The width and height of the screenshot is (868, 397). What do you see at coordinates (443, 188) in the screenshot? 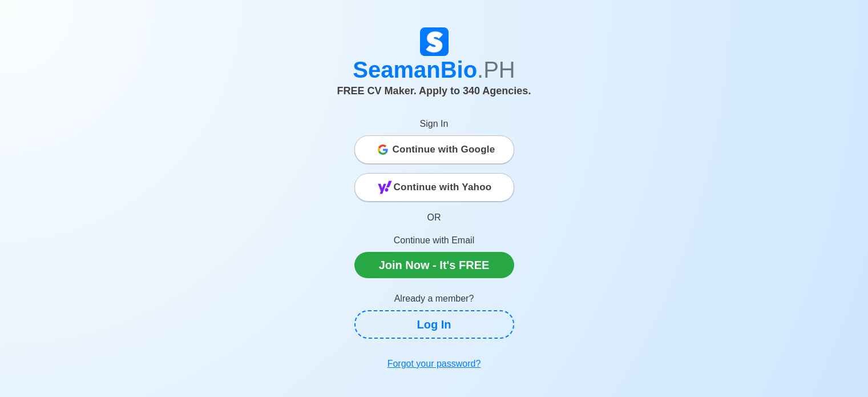
I see `span: Continue with Yahoo` at bounding box center [443, 188].